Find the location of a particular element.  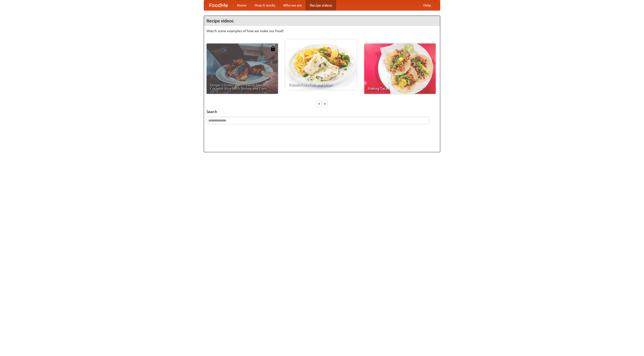

h4: Recipe videos is located at coordinates (322, 21).